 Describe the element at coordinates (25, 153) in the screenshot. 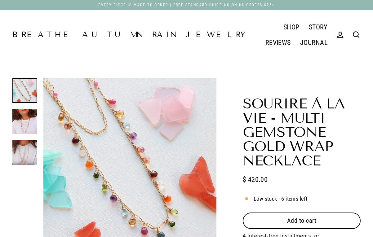

I see `img: Sourire à la Vie - Multi Gemstone Gold Wrap Necklace life style alt image | Breathe Autumn Rain A...` at that location.